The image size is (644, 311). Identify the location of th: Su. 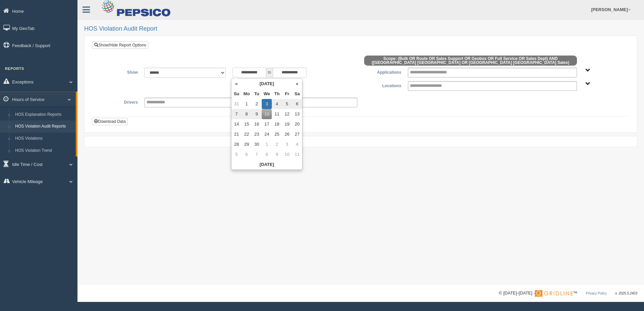
(237, 94).